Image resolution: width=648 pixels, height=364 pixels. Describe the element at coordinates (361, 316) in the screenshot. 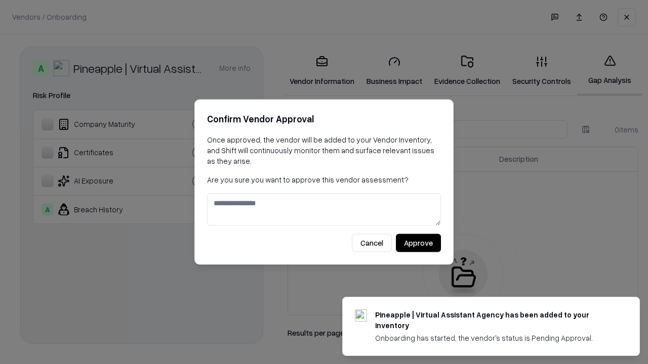

I see `img: trypineapple.com` at that location.